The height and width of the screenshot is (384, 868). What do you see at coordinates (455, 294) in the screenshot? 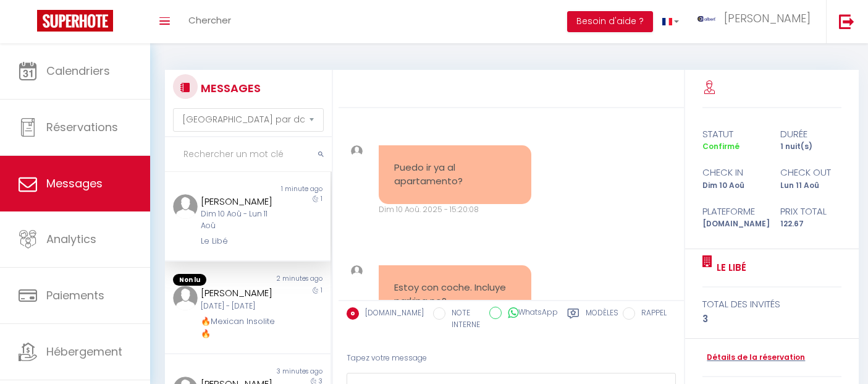
I see `pre: Estoy con coche. Incluye parking no?` at bounding box center [455, 294].